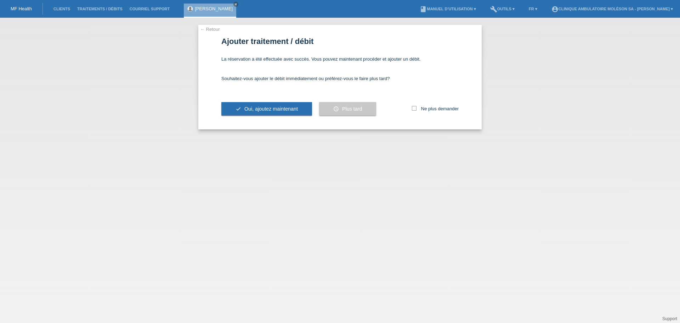 Image resolution: width=680 pixels, height=323 pixels. What do you see at coordinates (448, 9) in the screenshot?
I see `a: bookManuel d’utilisation ▾` at bounding box center [448, 9].